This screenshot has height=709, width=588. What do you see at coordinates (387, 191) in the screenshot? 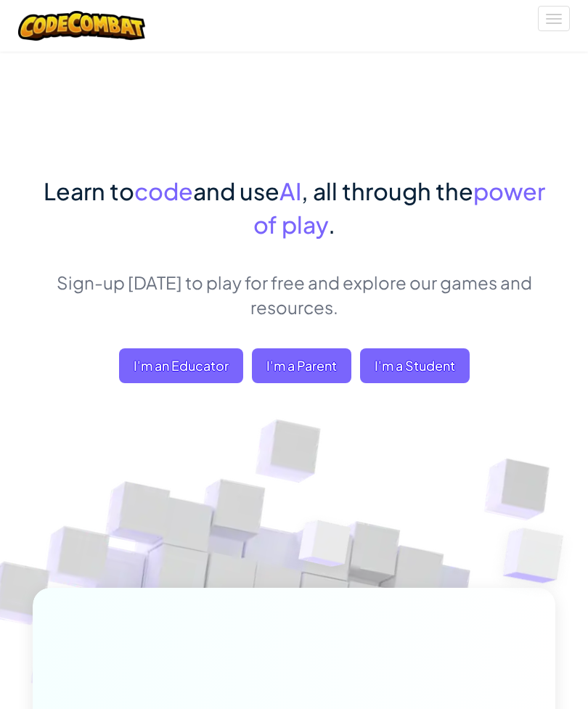
I see `span: , all through the` at bounding box center [387, 191].